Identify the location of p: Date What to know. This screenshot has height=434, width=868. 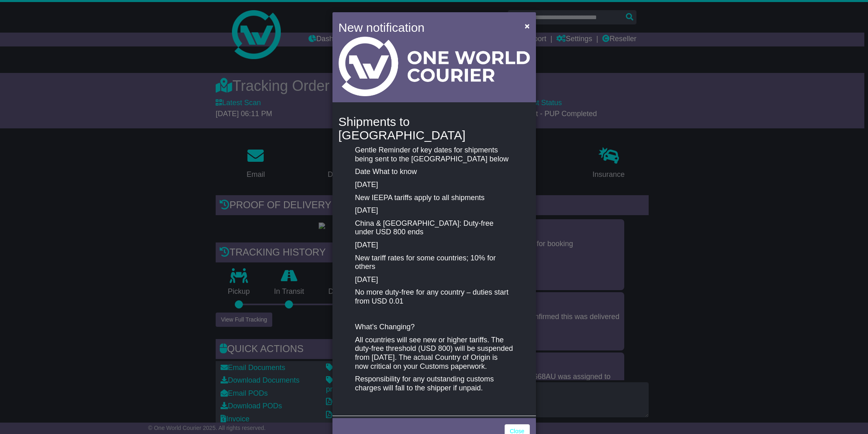
(434, 172).